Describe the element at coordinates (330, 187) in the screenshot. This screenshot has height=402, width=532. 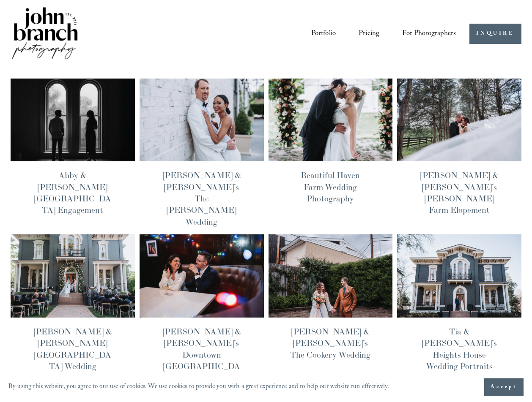
I see `a: Beautiful Haven Farm Wedding Photography` at that location.